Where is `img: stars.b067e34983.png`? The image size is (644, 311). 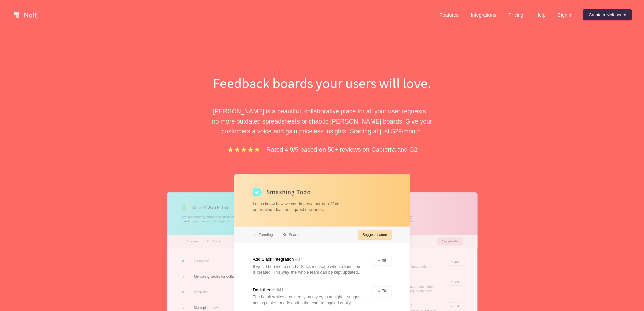
img: stars.b067e34983.png is located at coordinates (244, 149).